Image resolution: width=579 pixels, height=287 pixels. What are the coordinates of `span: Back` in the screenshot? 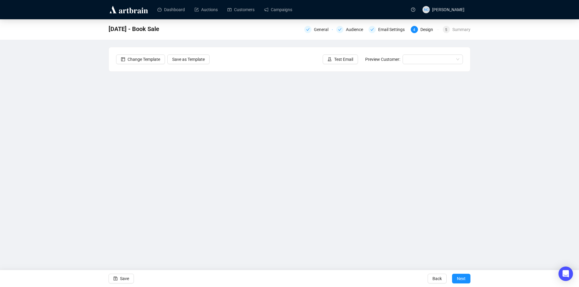 It's located at (437, 279).